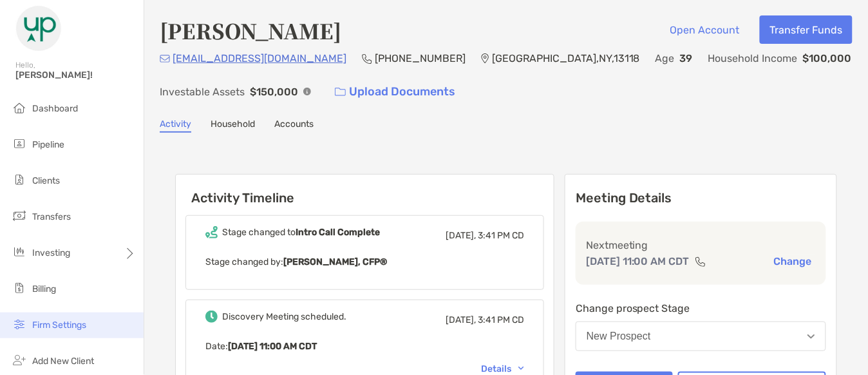  I want to click on button: Open Account, so click(705, 30).